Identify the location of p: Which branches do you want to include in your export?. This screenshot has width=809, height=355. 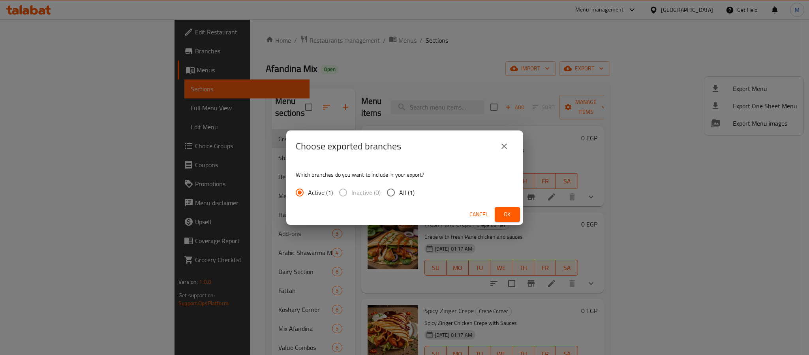
(405, 175).